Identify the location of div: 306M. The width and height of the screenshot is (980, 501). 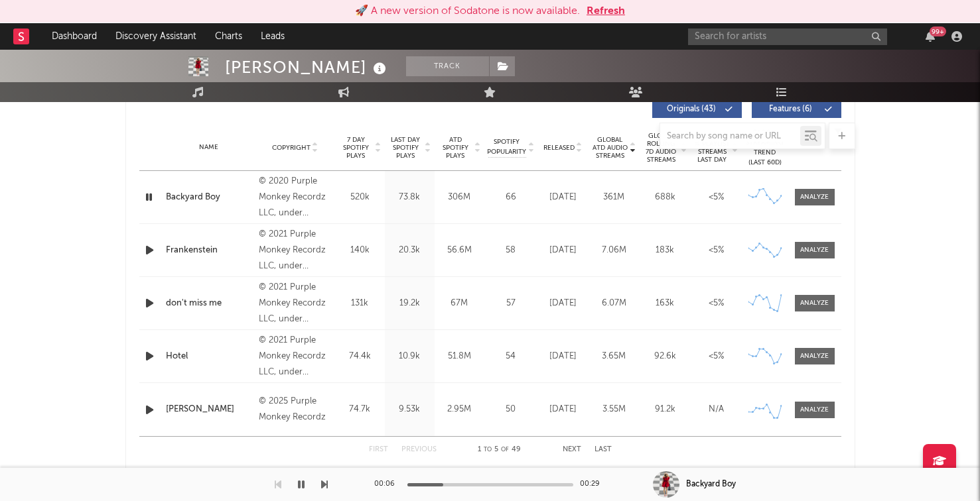
(459, 198).